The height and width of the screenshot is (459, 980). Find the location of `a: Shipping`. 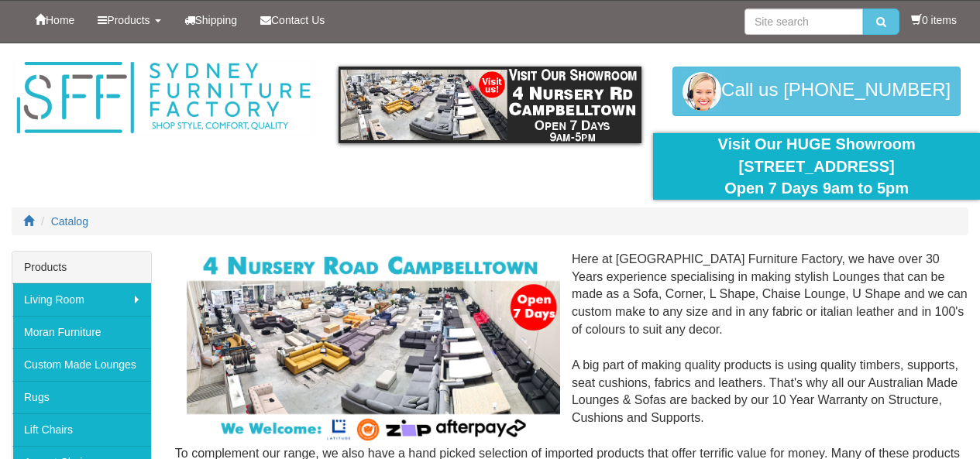

a: Shipping is located at coordinates (211, 21).